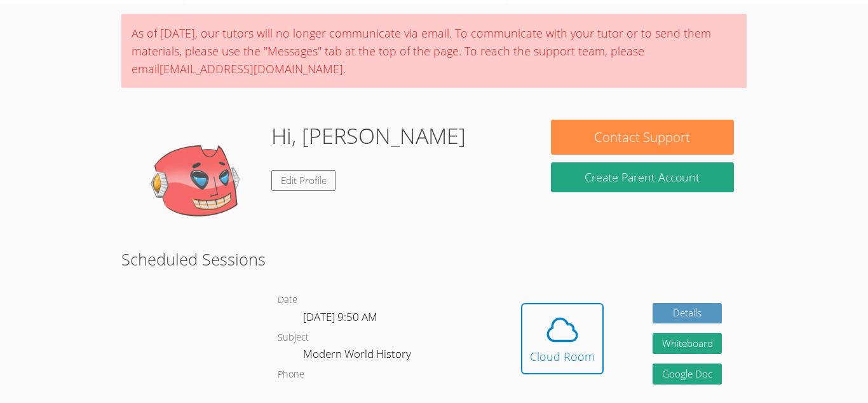  What do you see at coordinates (303, 180) in the screenshot?
I see `a: Edit Profile` at bounding box center [303, 180].